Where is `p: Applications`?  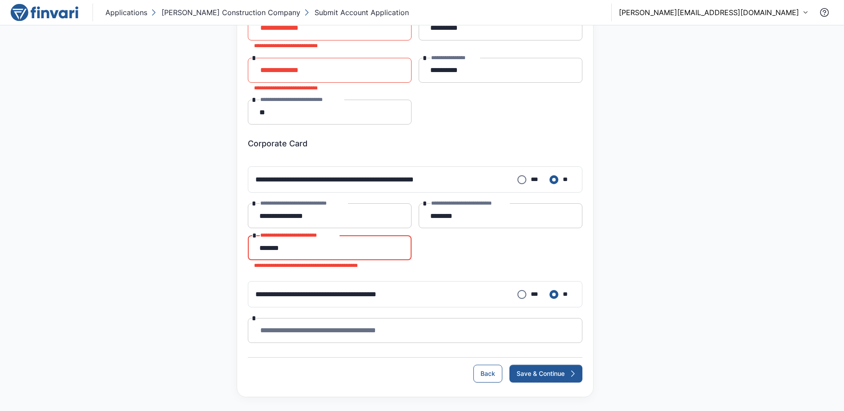
p: Applications is located at coordinates (126, 12).